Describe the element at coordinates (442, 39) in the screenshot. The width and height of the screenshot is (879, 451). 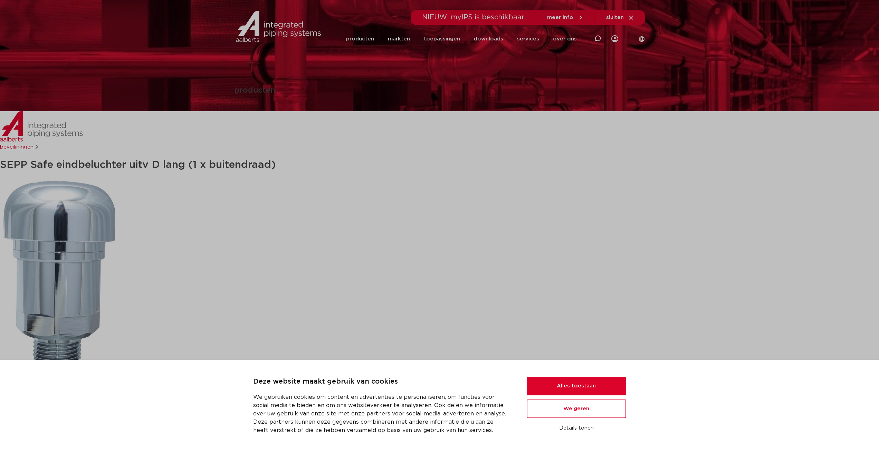
I see `a: toepassingen` at that location.